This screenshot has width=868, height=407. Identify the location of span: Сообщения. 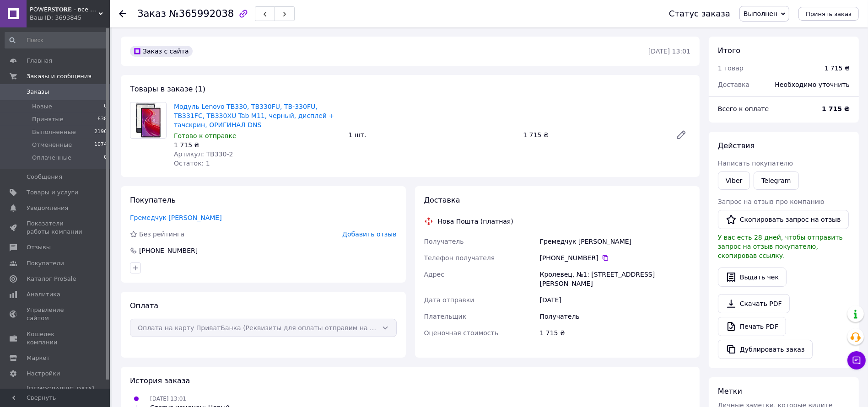
(44, 177).